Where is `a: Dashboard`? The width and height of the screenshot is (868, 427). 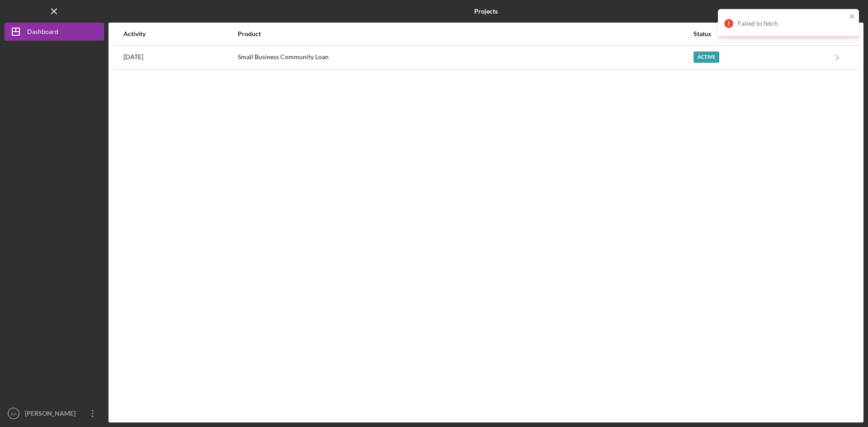
a: Dashboard is located at coordinates (54, 31).